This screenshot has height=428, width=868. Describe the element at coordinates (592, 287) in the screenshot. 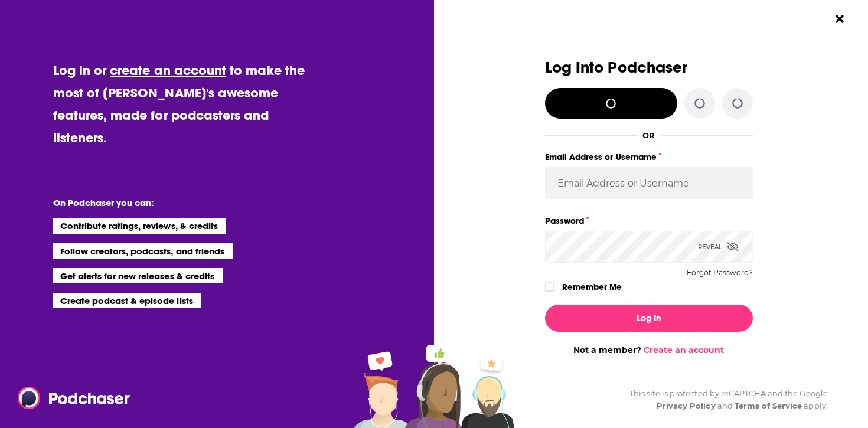

I see `label: Remember Me` at that location.